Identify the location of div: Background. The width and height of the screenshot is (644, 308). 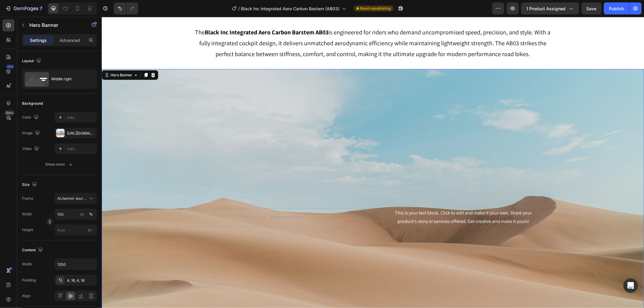
(32, 103).